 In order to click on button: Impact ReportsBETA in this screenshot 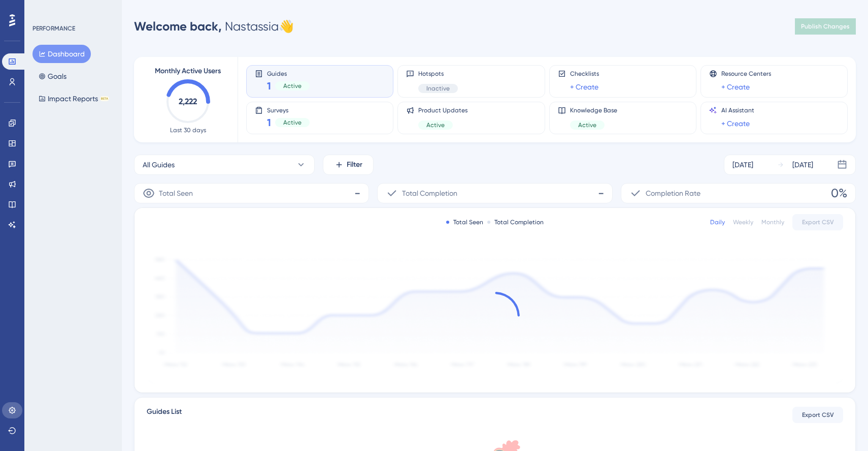, I will do `click(74, 99)`.